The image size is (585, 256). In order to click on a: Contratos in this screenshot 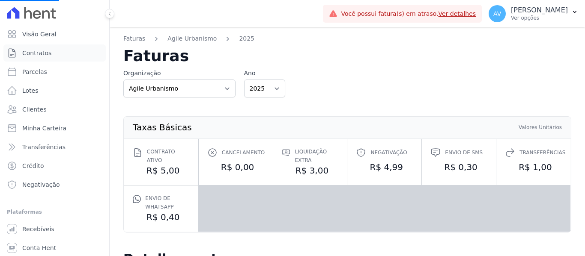, I will do `click(54, 53)`.